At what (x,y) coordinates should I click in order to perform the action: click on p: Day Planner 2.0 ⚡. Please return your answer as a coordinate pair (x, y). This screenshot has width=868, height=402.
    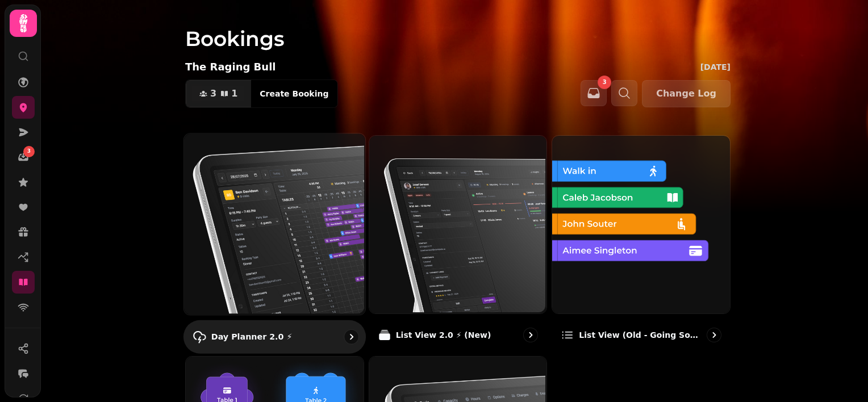
    Looking at the image, I should click on (252, 336).